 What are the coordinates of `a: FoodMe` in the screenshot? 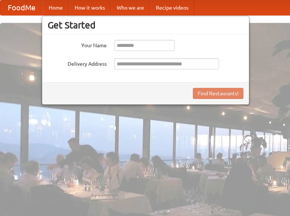 It's located at (21, 8).